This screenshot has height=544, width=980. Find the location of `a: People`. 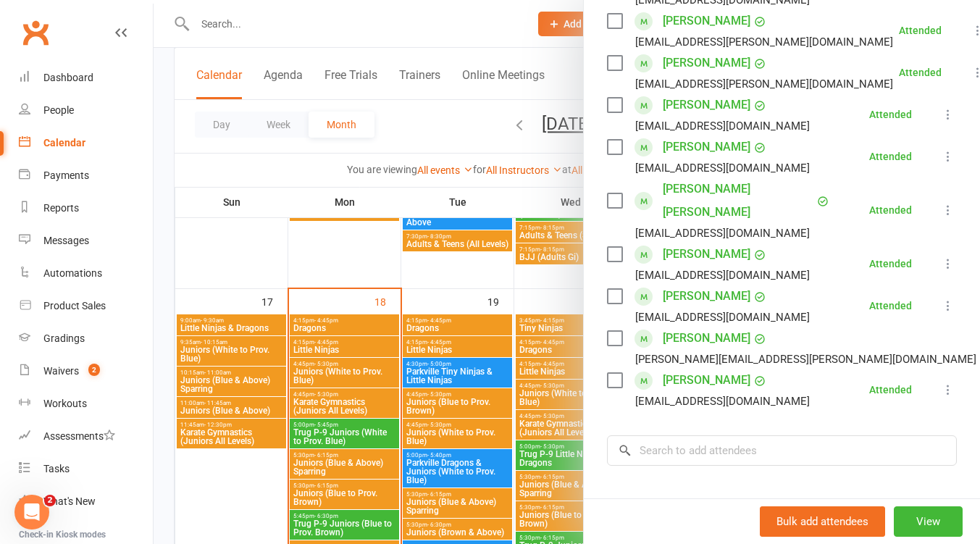

a: People is located at coordinates (86, 110).